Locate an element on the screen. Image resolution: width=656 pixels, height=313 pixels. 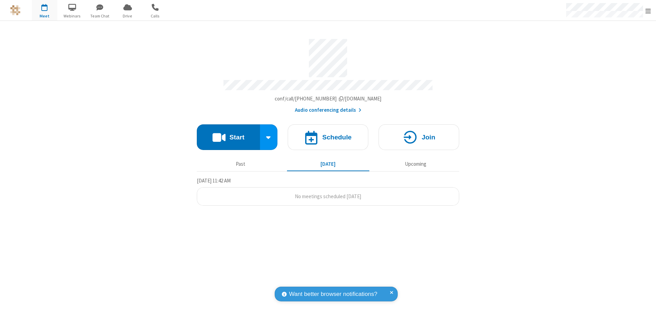
section: Today's Meetings is located at coordinates (328, 191).